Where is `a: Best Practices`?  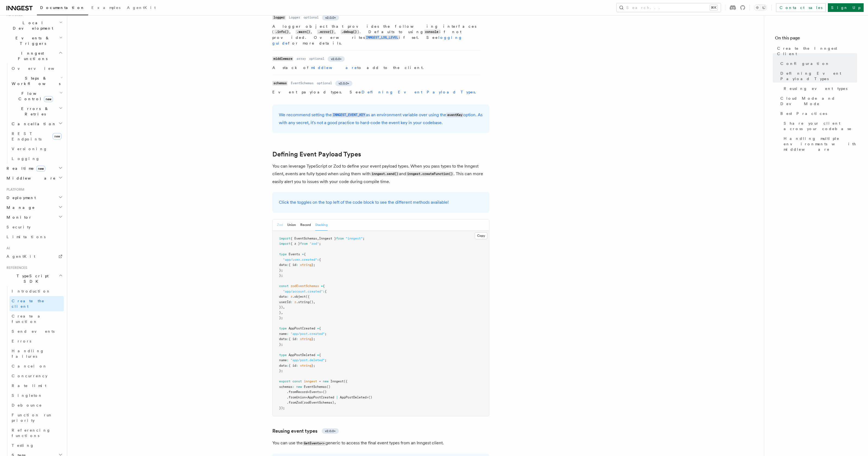
a: Best Practices is located at coordinates (817, 113).